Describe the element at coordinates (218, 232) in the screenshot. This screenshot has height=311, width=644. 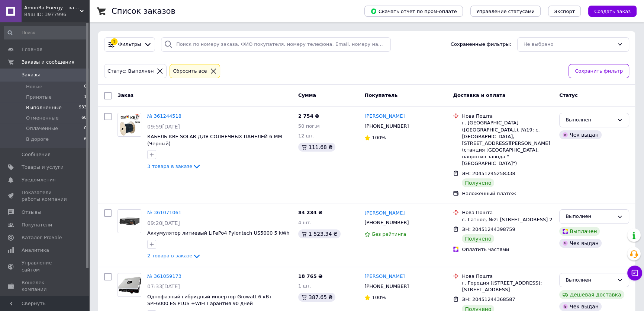
I see `span: Аккумулятор литиевый LiFePo4 Pylontech US5000 5 kWh` at that location.